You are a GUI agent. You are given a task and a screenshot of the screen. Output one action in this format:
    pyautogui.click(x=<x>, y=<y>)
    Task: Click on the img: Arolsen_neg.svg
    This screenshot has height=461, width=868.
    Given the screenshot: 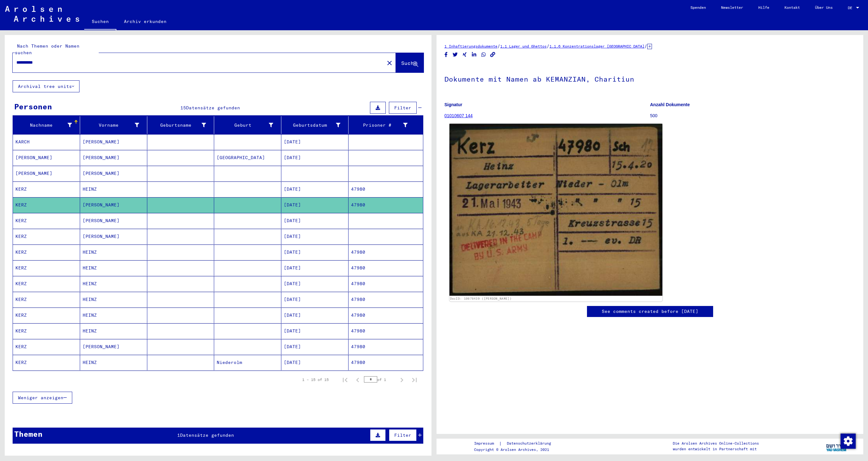 What is the action you would take?
    pyautogui.click(x=42, y=14)
    